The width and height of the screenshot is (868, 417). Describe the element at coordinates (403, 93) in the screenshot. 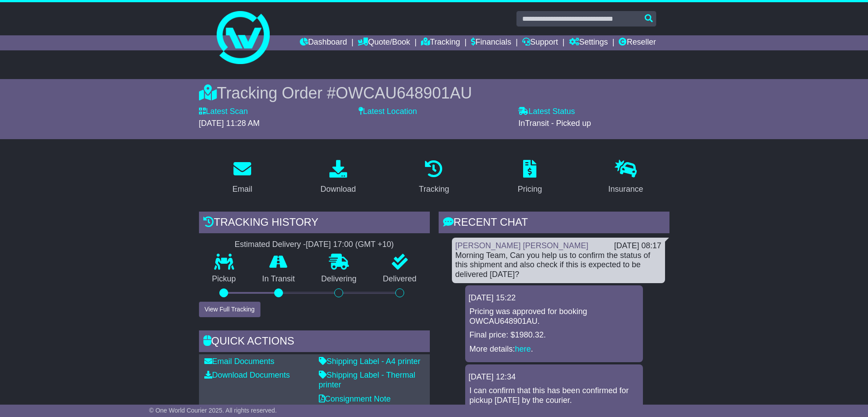

I see `span: OWCAU648901AU` at that location.